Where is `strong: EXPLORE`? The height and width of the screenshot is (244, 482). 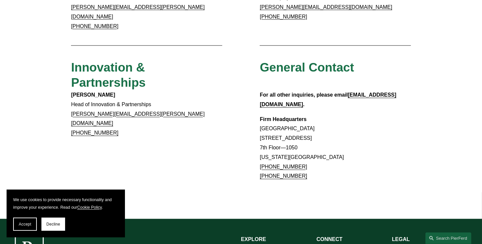
strong: EXPLORE is located at coordinates (254, 239).